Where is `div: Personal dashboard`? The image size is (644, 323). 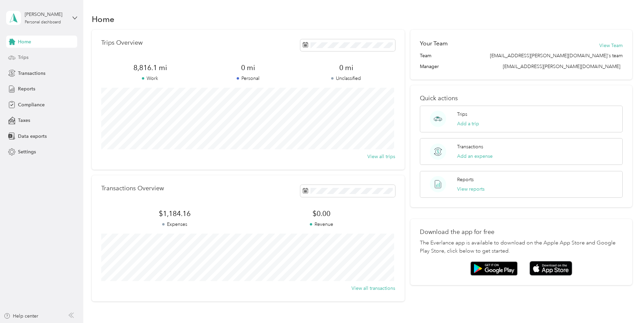
div: Personal dashboard is located at coordinates (43, 22).